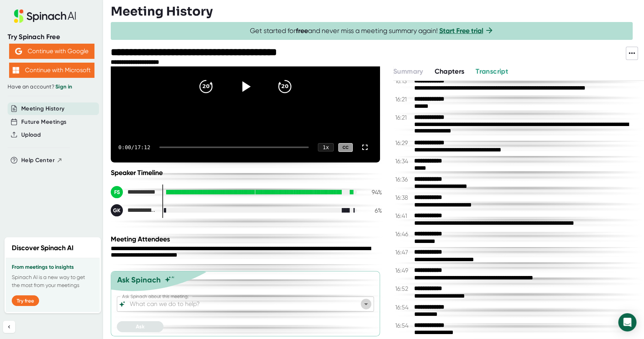 The image size is (644, 339). I want to click on button: Continue with Google, so click(52, 51).